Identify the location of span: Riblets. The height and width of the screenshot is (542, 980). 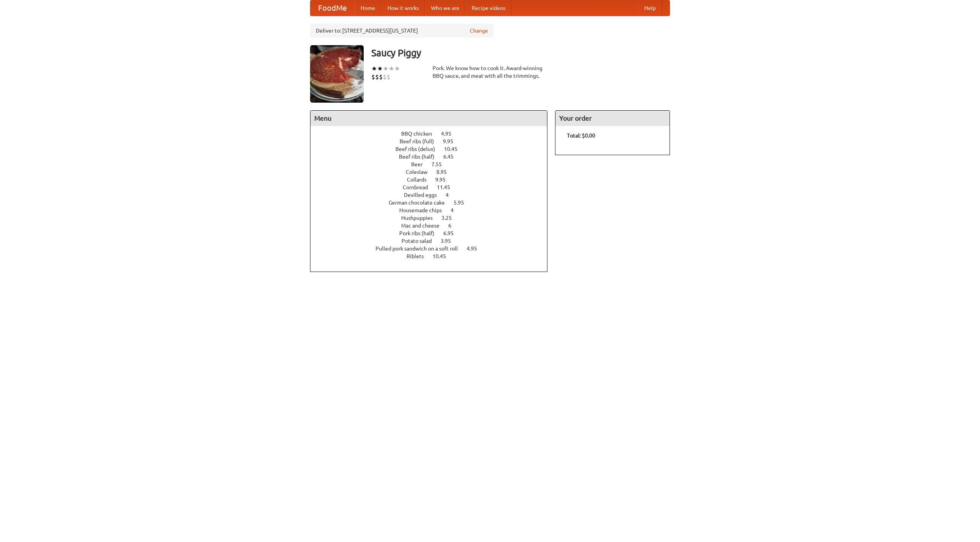
(419, 256).